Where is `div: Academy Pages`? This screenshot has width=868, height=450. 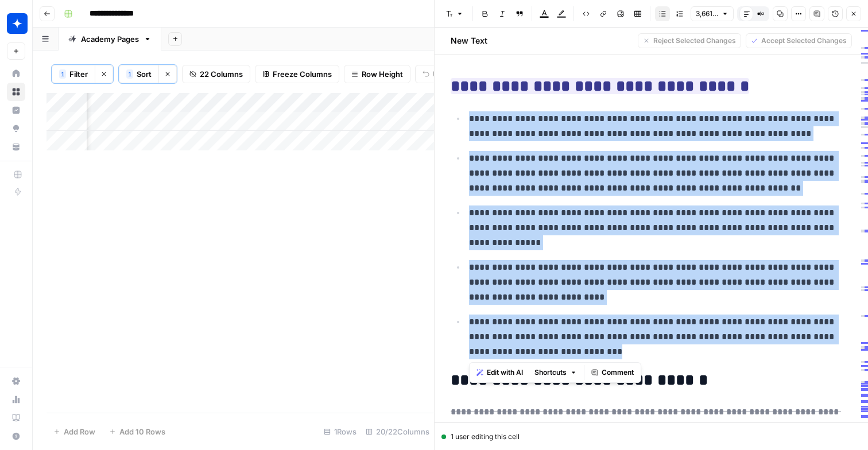 div: Academy Pages is located at coordinates (109, 39).